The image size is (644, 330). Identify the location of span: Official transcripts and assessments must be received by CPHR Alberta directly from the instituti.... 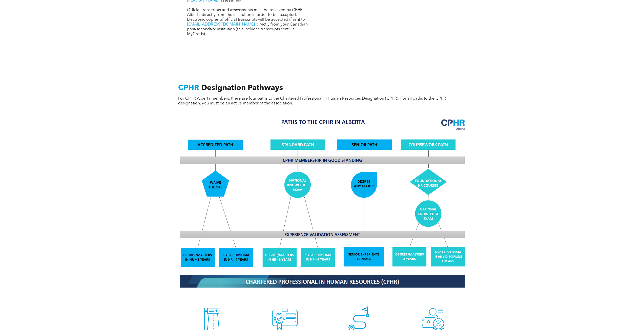
(246, 15).